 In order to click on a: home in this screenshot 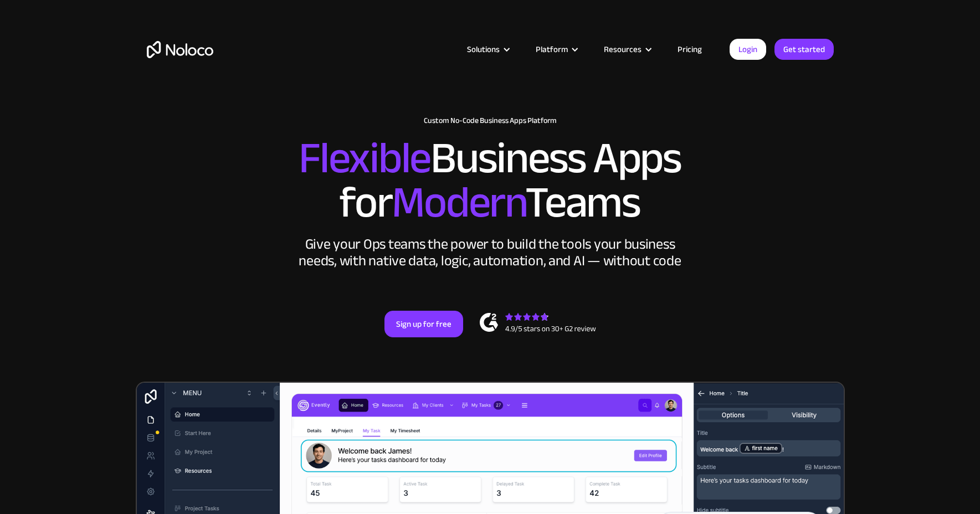, I will do `click(180, 49)`.